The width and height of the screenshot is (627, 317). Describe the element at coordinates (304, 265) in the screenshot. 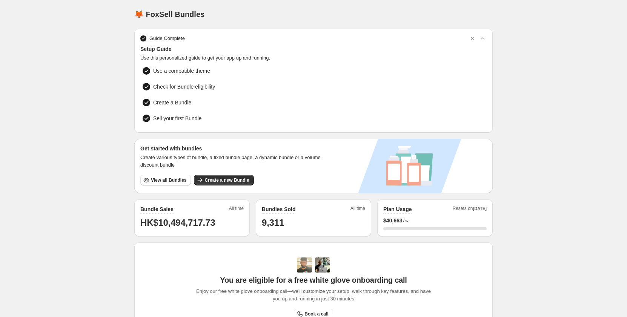

I see `img: Adi` at that location.